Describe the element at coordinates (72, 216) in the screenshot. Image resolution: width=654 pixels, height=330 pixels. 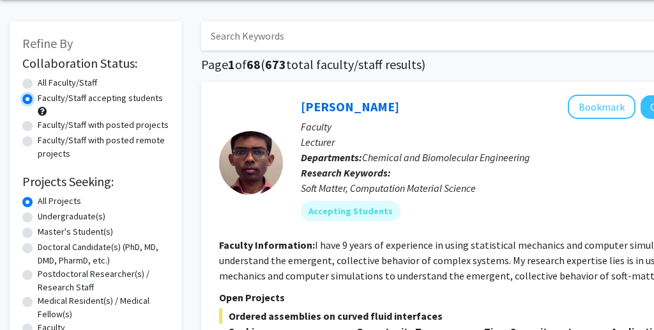
I see `label: Undergraduate(s)` at that location.